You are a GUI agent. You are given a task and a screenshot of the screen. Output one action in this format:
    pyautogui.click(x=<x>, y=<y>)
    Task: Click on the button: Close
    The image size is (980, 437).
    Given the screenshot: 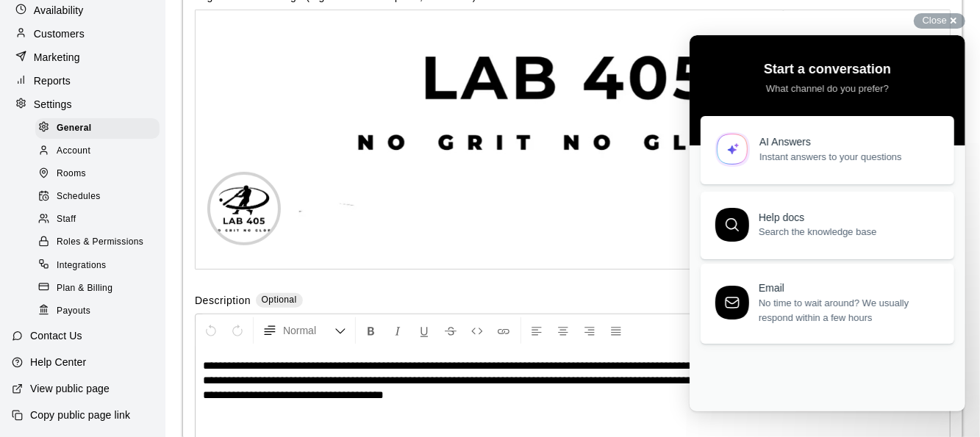 What is the action you would take?
    pyautogui.click(x=939, y=21)
    